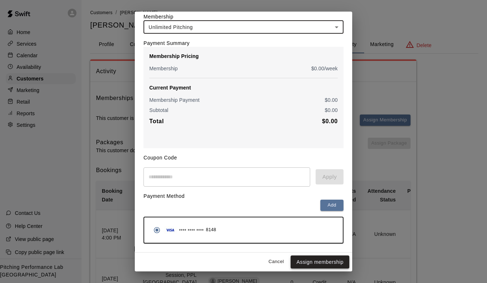 This screenshot has height=283, width=487. What do you see at coordinates (164, 196) in the screenshot?
I see `label: Payment Method` at bounding box center [164, 196].